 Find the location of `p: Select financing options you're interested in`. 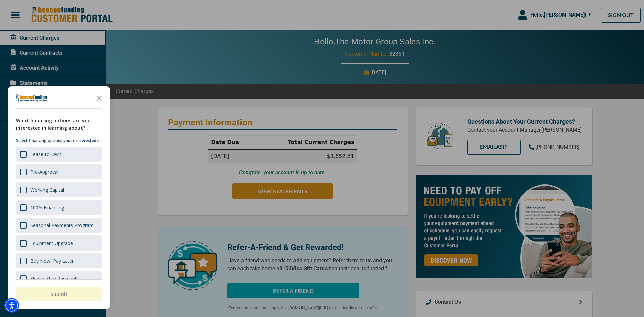

p: Select financing options you're interested in is located at coordinates (59, 141).